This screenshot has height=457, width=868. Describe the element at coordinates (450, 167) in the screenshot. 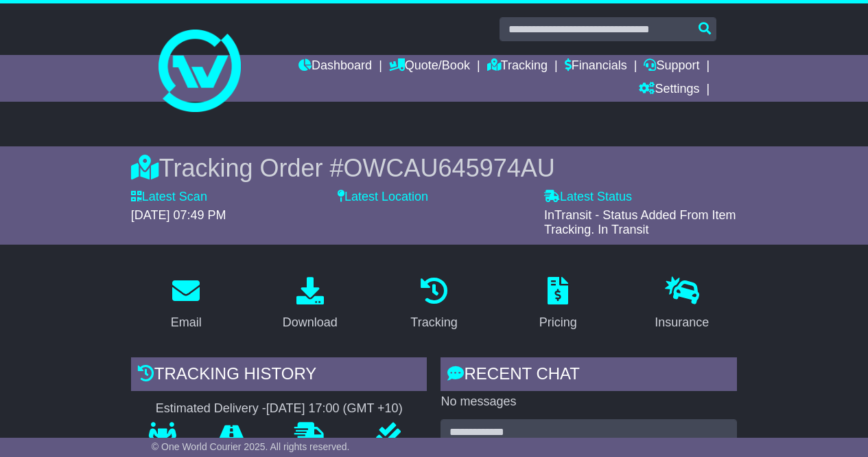

I see `span: OWCAU645974AU` at that location.